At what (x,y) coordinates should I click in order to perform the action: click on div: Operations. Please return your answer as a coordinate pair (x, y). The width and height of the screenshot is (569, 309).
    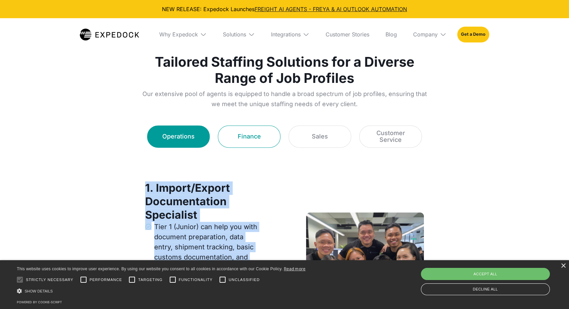
    Looking at the image, I should click on (179, 136).